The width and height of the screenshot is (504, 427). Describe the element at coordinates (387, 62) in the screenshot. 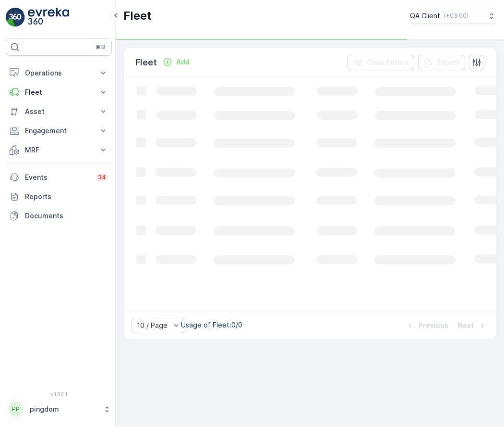

I see `p: Clear Filters` at that location.